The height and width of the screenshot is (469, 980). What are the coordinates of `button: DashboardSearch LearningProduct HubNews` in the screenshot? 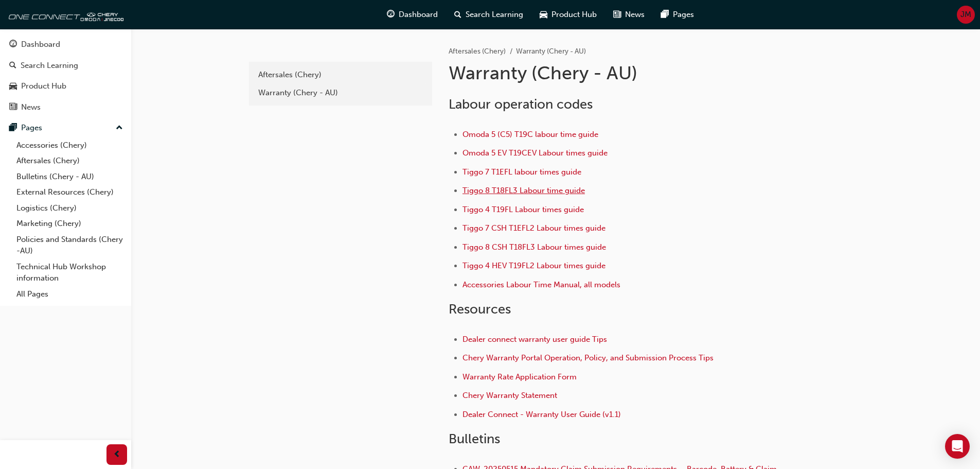 It's located at (66, 76).